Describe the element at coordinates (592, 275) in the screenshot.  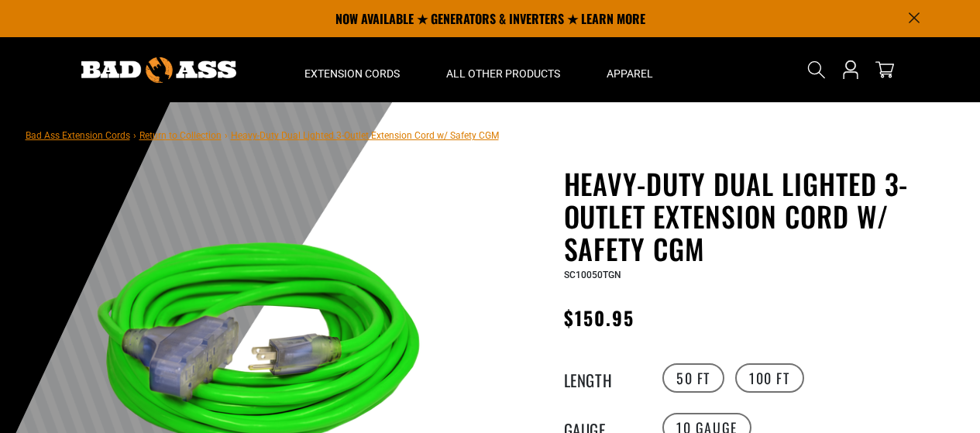
I see `span: SC10050TGN` at that location.